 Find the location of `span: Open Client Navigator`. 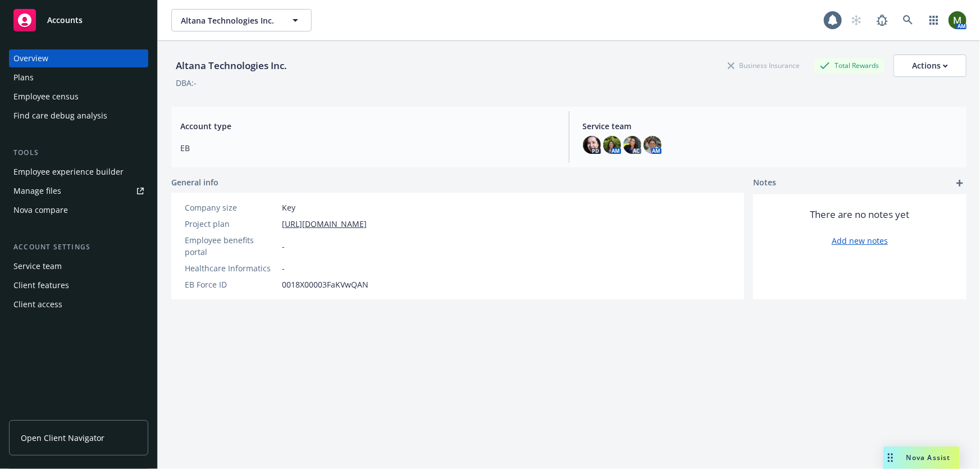

span: Open Client Navigator is located at coordinates (63, 438).